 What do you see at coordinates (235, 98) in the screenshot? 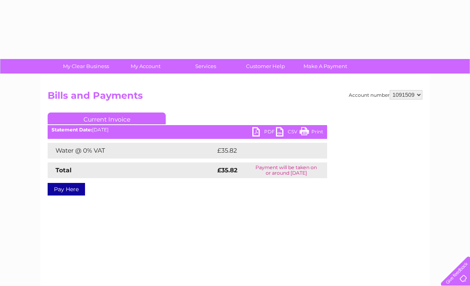
I see `h2: Bills and Payments` at bounding box center [235, 98].